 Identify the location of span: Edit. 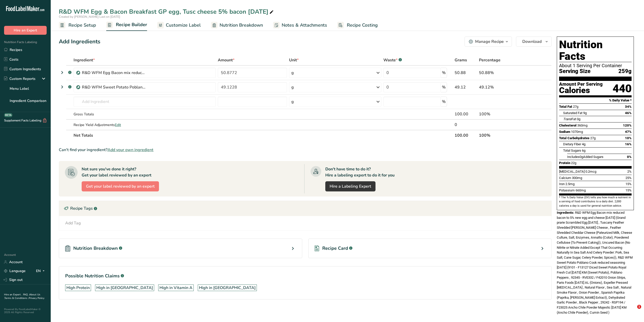
(118, 125).